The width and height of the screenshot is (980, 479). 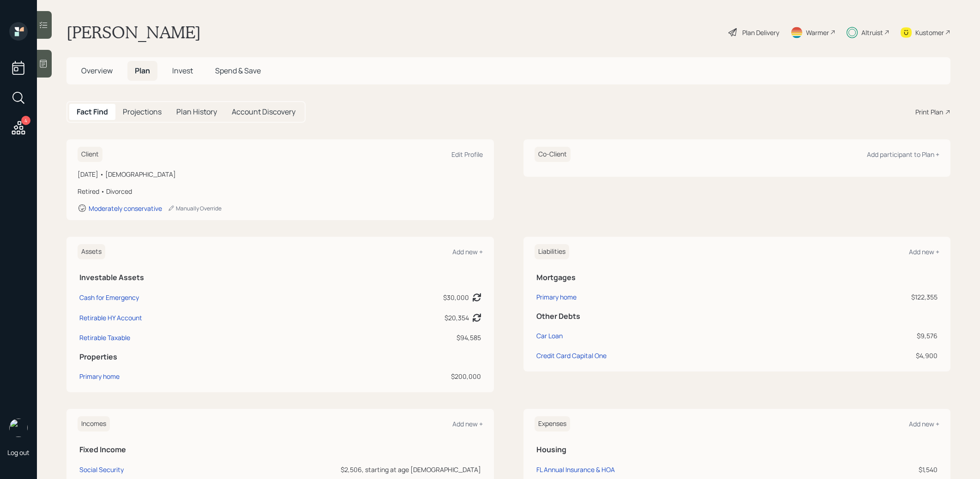 I want to click on div: $4,900, so click(x=881, y=355).